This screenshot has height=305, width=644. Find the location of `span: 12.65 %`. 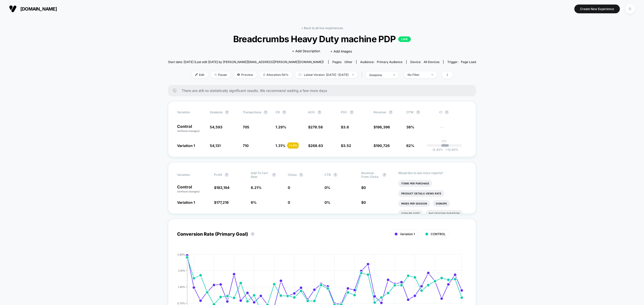

span: 12.65 % is located at coordinates (450, 150).